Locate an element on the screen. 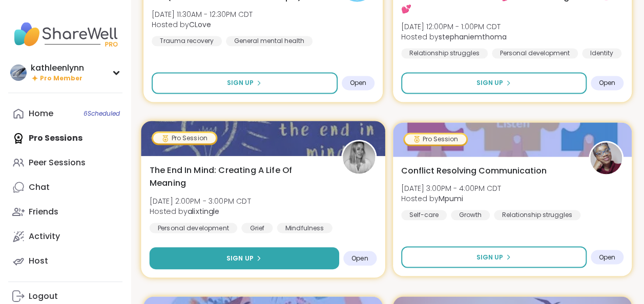  span: The End In Mind: Creating A Life Of Meaning is located at coordinates (239, 176).